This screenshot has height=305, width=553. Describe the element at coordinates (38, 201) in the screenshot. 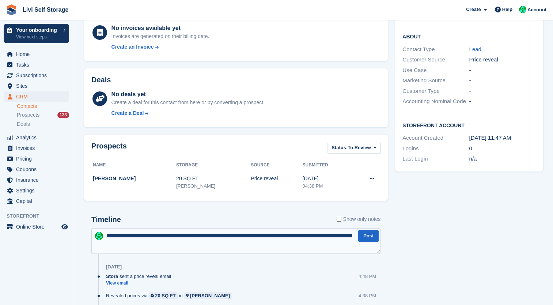

I see `span: Capital` at that location.